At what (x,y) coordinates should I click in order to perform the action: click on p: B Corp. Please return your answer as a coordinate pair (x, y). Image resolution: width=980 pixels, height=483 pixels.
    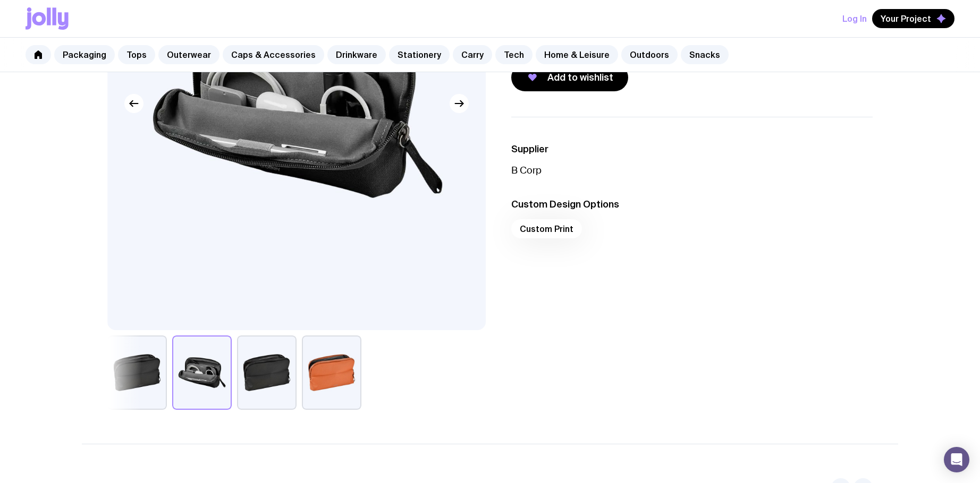
    Looking at the image, I should click on (692, 171).